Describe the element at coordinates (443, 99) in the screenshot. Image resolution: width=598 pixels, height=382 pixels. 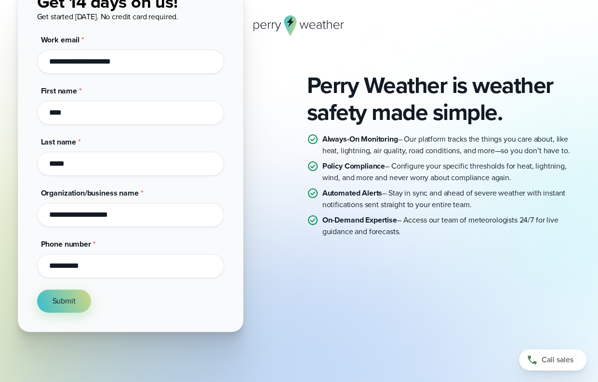
I see `h2: Perry Weather is weather safety made simple.` at that location.